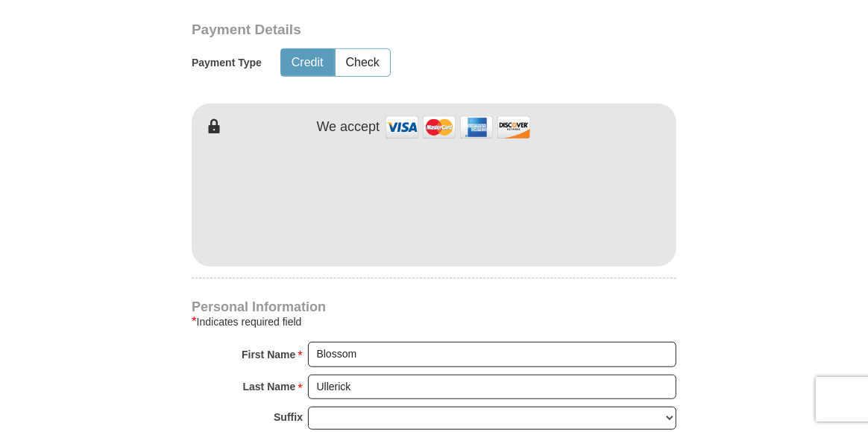  I want to click on strong: Suffix, so click(287, 417).